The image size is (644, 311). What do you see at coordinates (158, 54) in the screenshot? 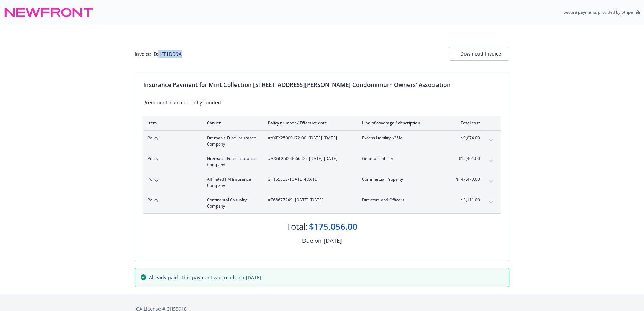
I see `div: Invoice ID: 1FF1DD9A` at bounding box center [158, 54].